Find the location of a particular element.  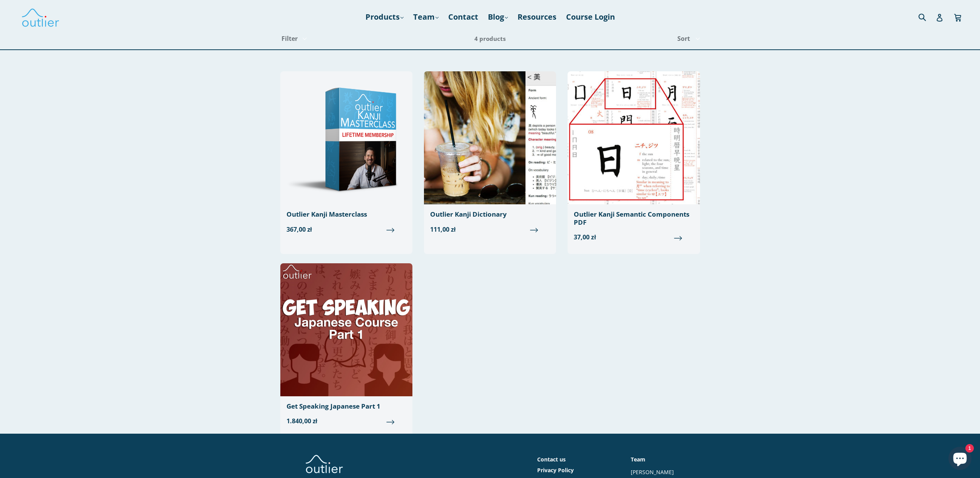

a: Blog is located at coordinates (498, 17).